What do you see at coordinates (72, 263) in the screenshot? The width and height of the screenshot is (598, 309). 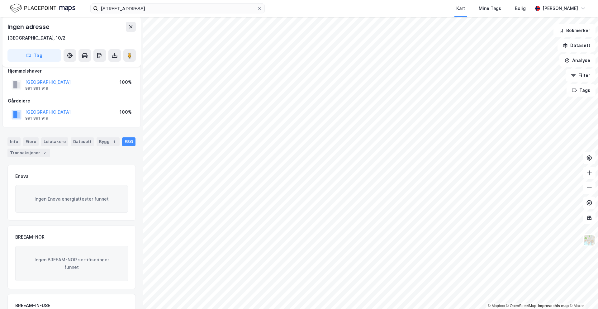 I see `div: Ingen BREEAM-NOR sertifiseringer funnet` at bounding box center [72, 263].